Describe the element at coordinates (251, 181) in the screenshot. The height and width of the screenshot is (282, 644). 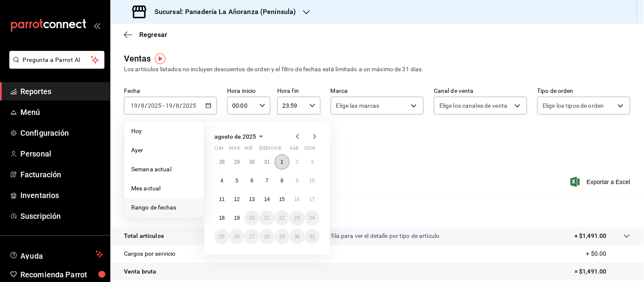
I see `abbr: 6 de agosto de 2025` at that location.